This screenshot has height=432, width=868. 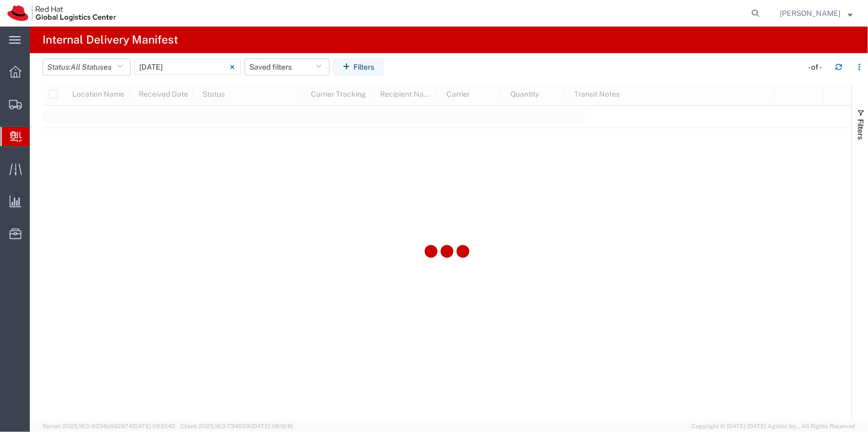 I want to click on span: Server: 2025.18.0-9334b682874, so click(x=109, y=426).